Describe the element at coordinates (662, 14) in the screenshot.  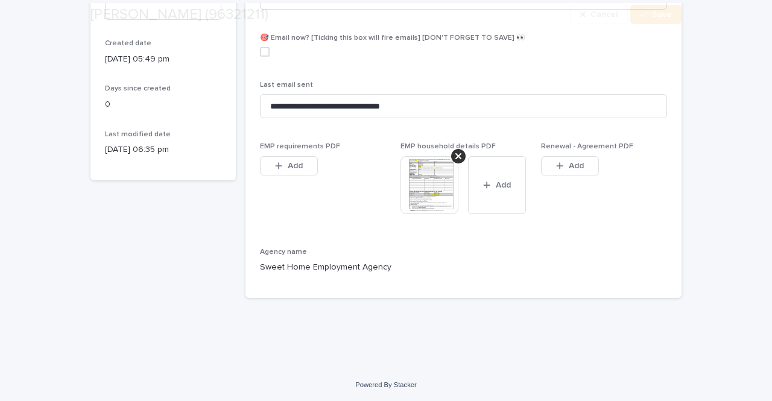
I see `span: Save` at that location.